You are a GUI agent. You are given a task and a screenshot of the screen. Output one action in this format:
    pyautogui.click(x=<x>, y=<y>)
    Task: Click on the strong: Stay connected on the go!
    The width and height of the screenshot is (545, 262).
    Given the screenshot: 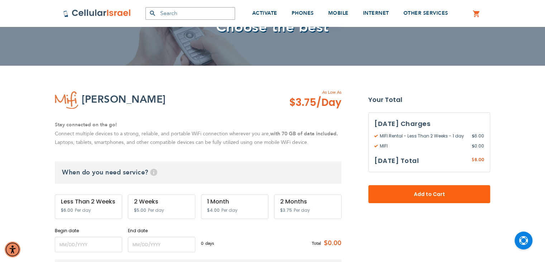 What is the action you would take?
    pyautogui.click(x=86, y=124)
    